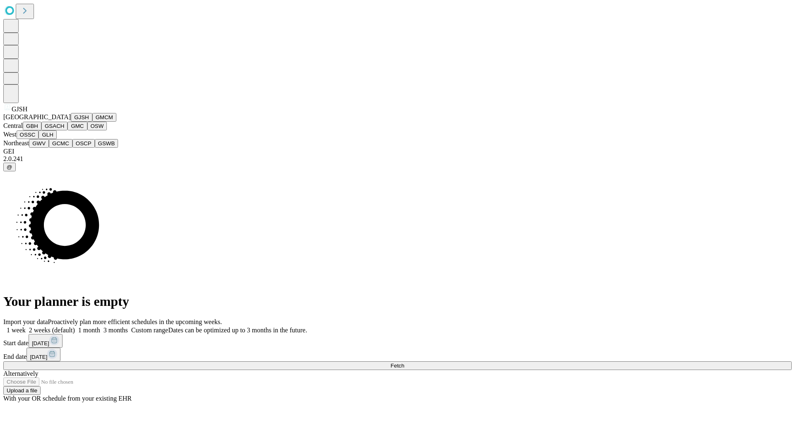  Describe the element at coordinates (16, 143) in the screenshot. I see `span: Northeast` at that location.